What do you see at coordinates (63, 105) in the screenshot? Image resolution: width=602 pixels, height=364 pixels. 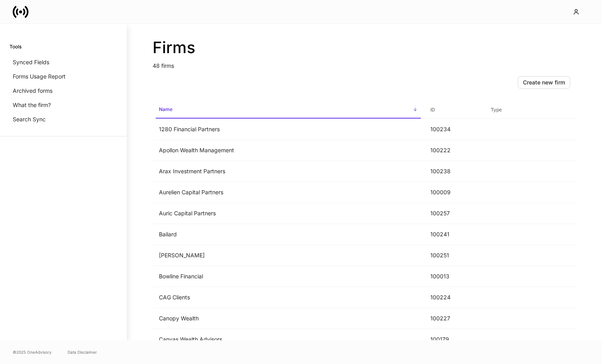 I see `a: What the firm?` at bounding box center [63, 105].